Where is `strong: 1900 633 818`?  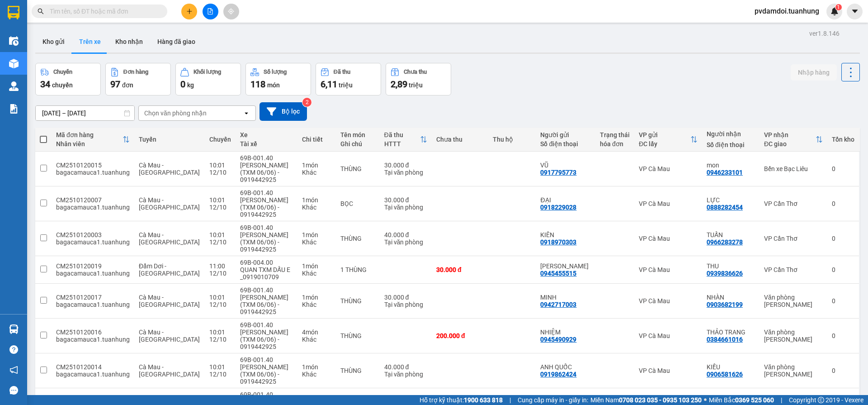
strong: 1900 633 818 is located at coordinates (483, 400).